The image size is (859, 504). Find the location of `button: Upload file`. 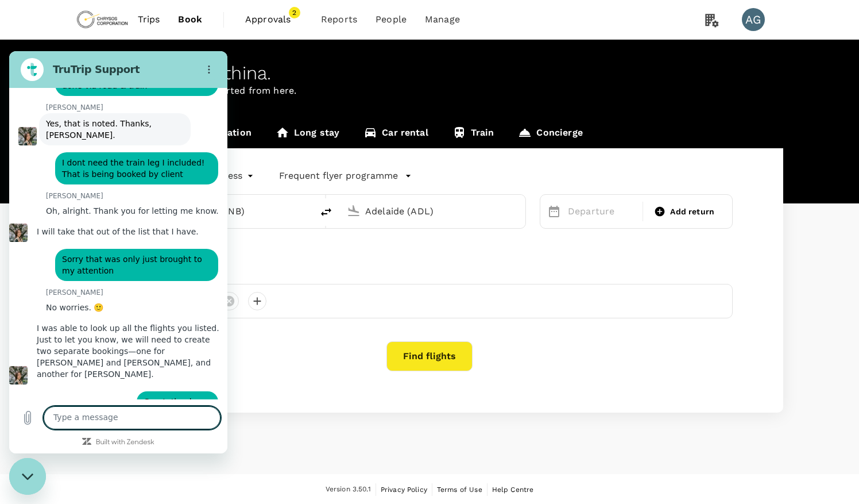

button: Upload file is located at coordinates (18, 367).